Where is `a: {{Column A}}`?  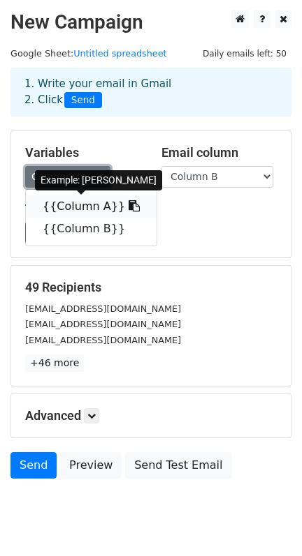 a: {{Column A}} is located at coordinates (91, 207).